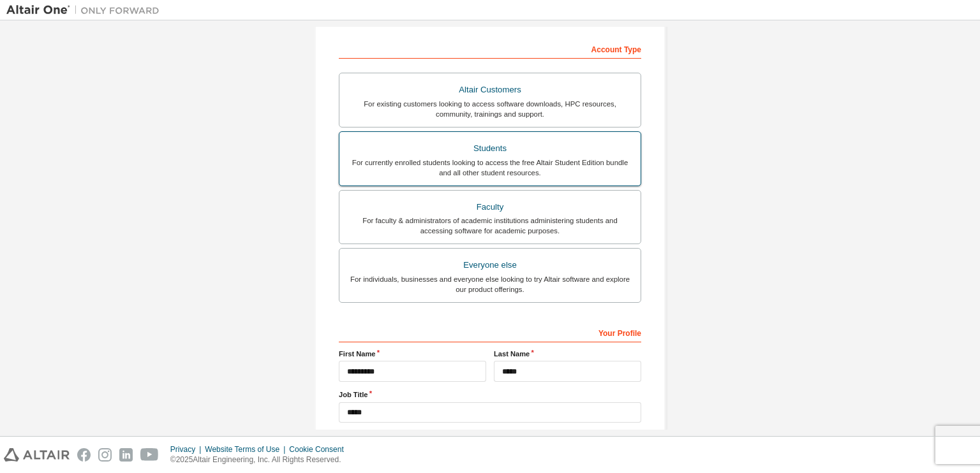 The image size is (980, 473). What do you see at coordinates (86, 10) in the screenshot?
I see `img: Altair One` at bounding box center [86, 10].